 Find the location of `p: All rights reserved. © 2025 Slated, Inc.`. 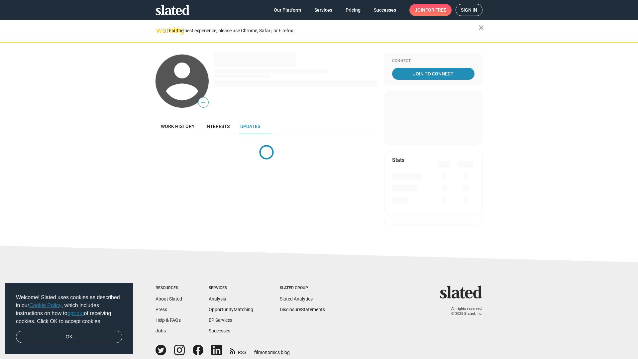

p: All rights reserved. © 2025 Slated, Inc. is located at coordinates (463, 311).